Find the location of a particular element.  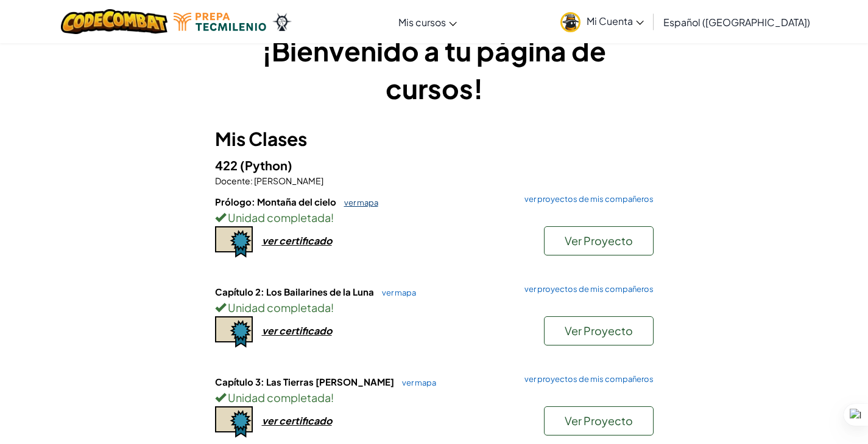

span: Mi Cuenta is located at coordinates (615, 20).